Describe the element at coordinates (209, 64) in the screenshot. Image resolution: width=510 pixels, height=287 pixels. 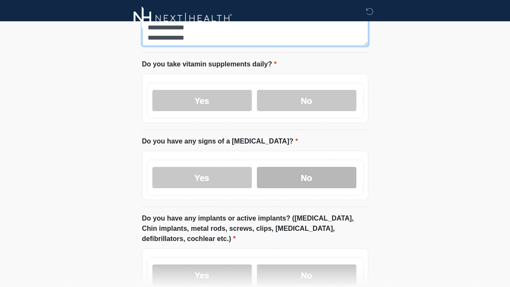
I see `label: Do you take vitamin supplements daily?` at that location.